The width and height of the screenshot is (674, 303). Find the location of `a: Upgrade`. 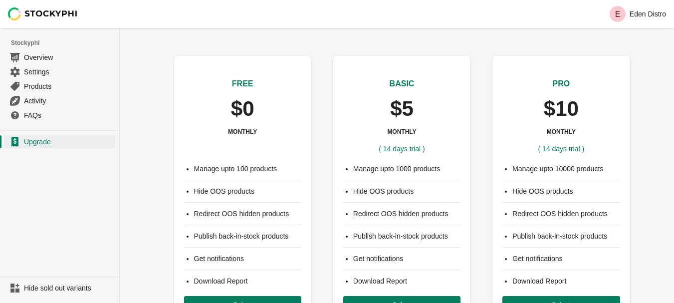

a: Upgrade is located at coordinates (59, 142).